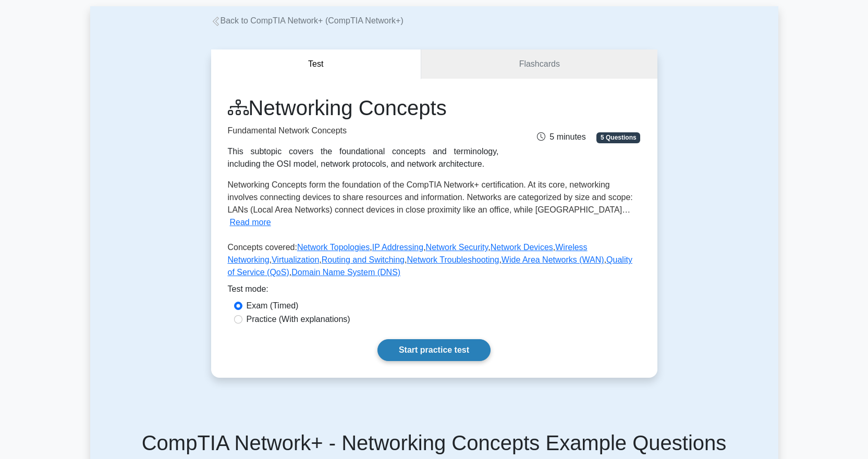  Describe the element at coordinates (430, 197) in the screenshot. I see `span: Networking Concepts form the foundation of the CompTIA Network+ certification. At its core, netwo...` at that location.